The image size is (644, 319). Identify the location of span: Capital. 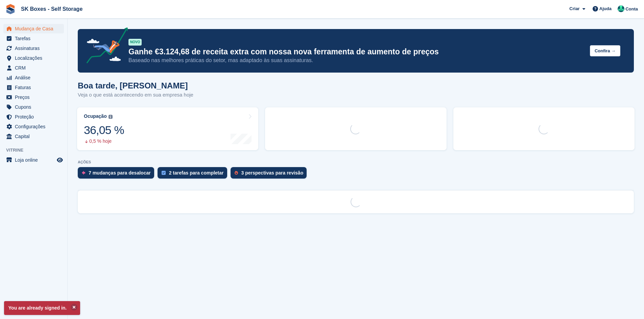
(35, 136).